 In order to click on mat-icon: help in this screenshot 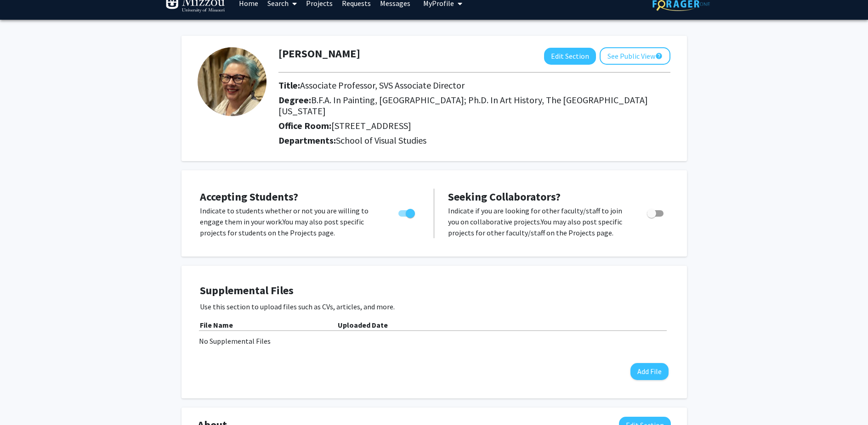, I will do `click(659, 56)`.